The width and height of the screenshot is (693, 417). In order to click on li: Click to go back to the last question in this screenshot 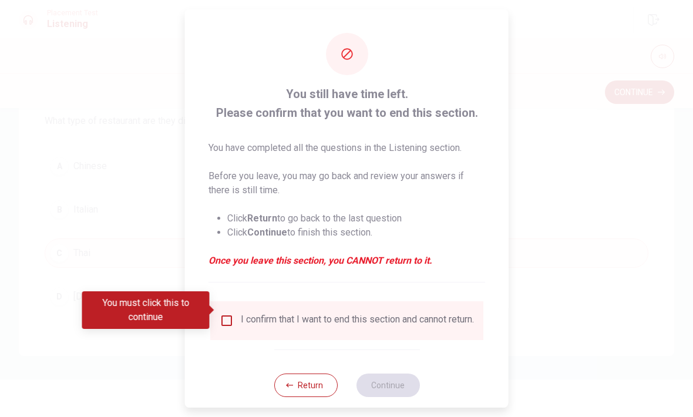, I will do `click(356, 218)`.